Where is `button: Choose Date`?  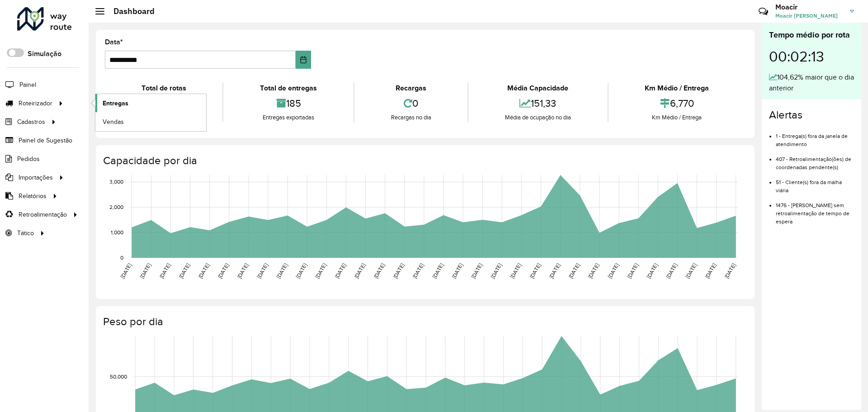
button: Choose Date is located at coordinates (304, 60).